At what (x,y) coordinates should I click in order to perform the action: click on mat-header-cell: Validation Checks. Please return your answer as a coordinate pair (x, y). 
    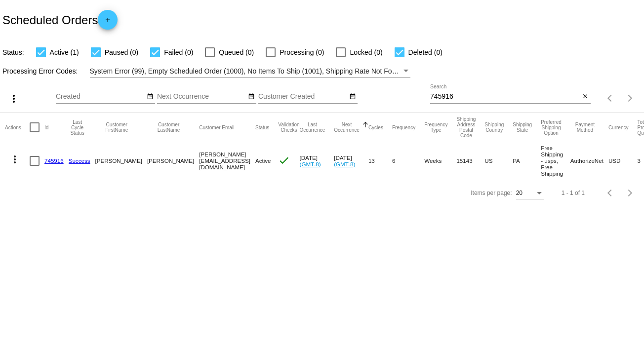
    Looking at the image, I should click on (288, 127).